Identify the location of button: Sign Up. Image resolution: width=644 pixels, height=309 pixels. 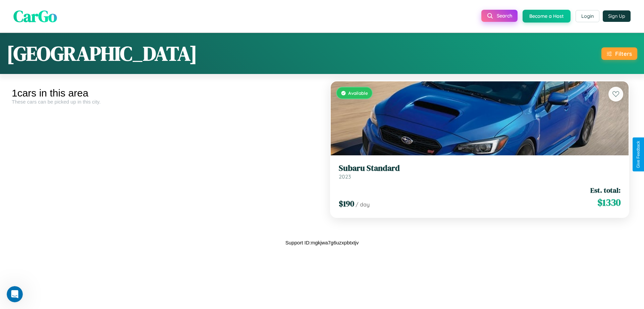
(617, 16).